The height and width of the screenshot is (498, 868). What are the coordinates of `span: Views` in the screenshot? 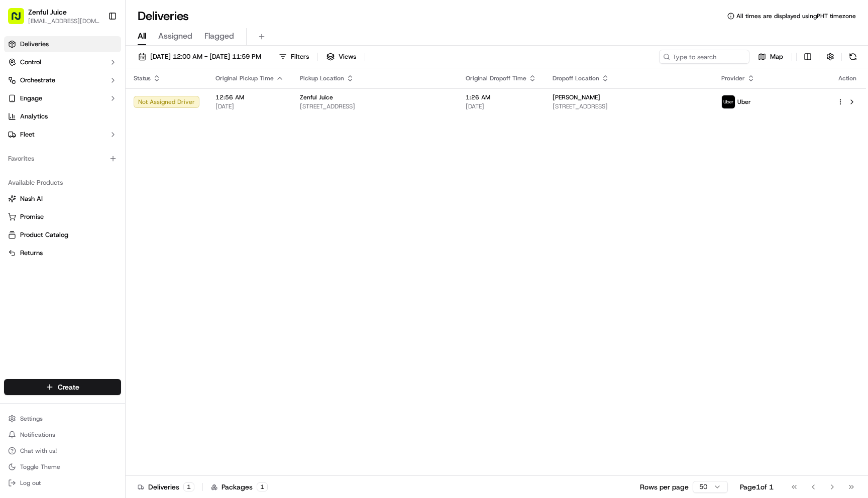 It's located at (347, 56).